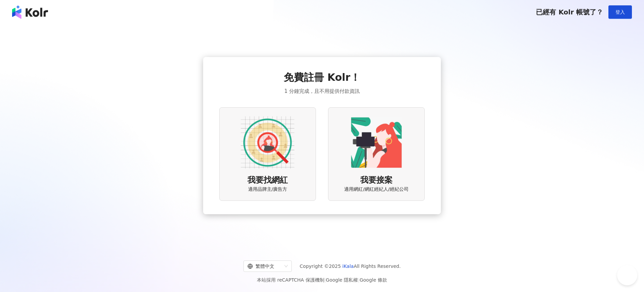 This screenshot has height=292, width=644. What do you see at coordinates (30, 12) in the screenshot?
I see `img: logo` at bounding box center [30, 12].